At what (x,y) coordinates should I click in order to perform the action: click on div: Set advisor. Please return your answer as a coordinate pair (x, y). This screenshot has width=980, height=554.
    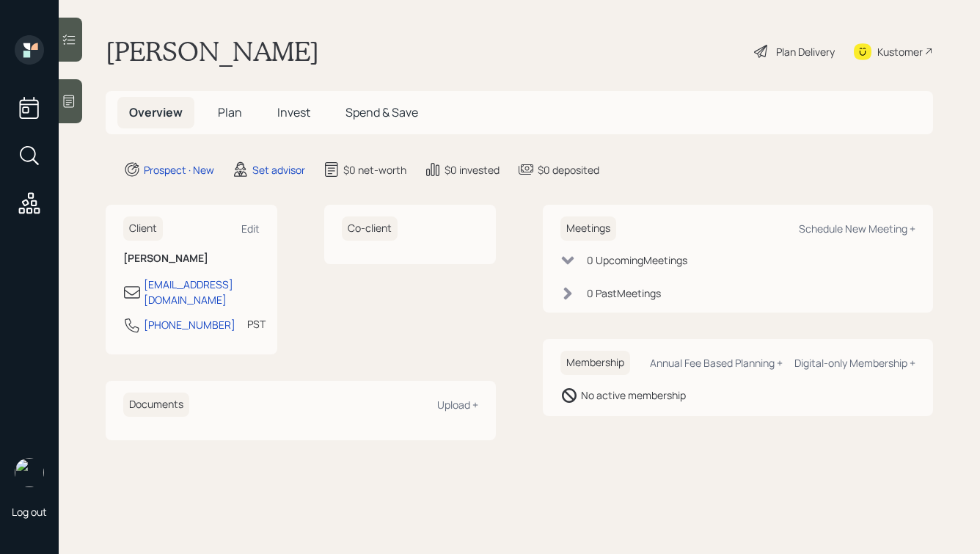
    Looking at the image, I should click on (279, 169).